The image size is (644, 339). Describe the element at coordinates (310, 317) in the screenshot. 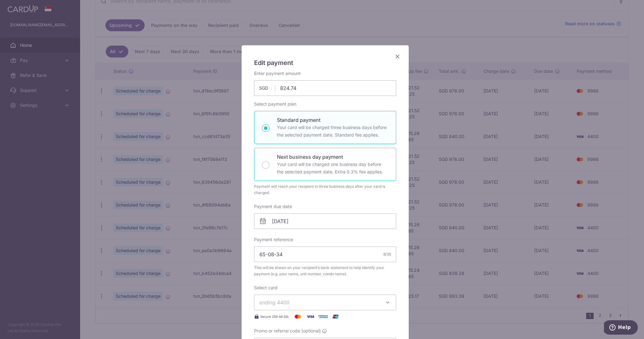

I see `img: Visa` at that location.